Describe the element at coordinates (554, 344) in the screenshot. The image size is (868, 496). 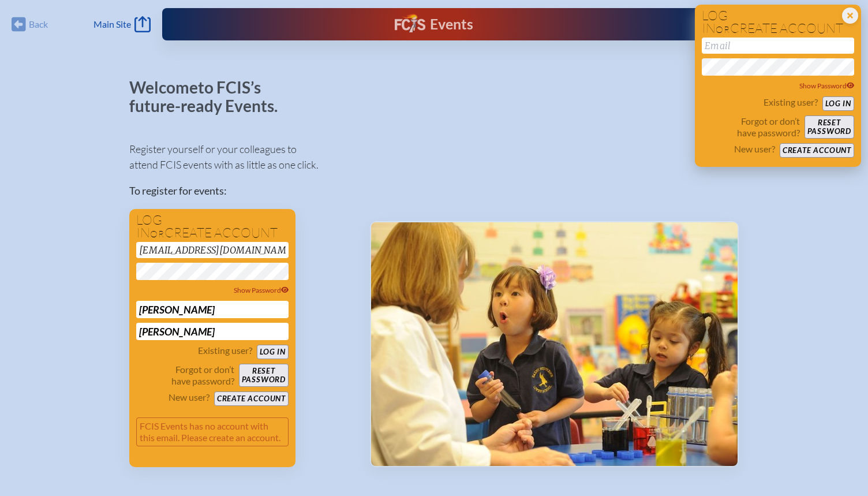
I see `img: Events` at that location.